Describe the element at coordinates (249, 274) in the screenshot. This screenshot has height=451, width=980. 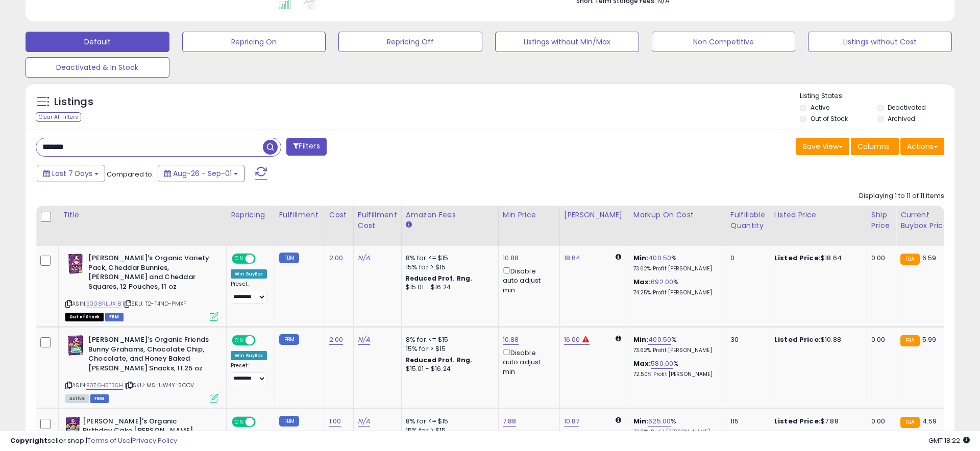
I see `div: Win BuyBox` at that location.